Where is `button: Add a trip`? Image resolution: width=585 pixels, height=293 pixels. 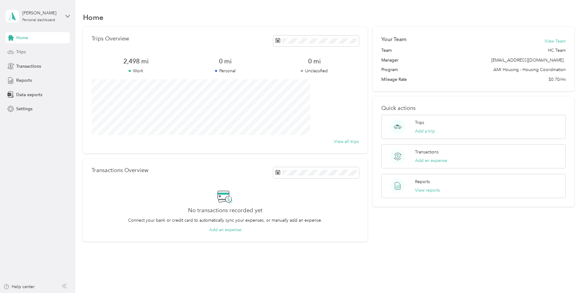 button: Add a trip is located at coordinates (425, 131).